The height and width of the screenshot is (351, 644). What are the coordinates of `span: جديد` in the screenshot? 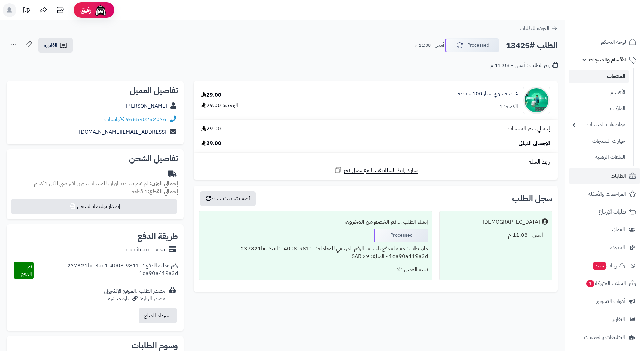 It's located at (600, 266).